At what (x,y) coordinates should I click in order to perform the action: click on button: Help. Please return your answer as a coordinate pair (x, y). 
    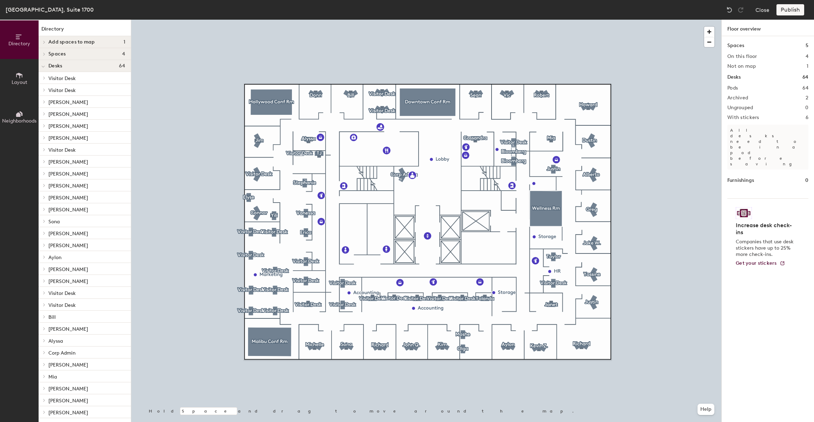
    Looking at the image, I should click on (706, 409).